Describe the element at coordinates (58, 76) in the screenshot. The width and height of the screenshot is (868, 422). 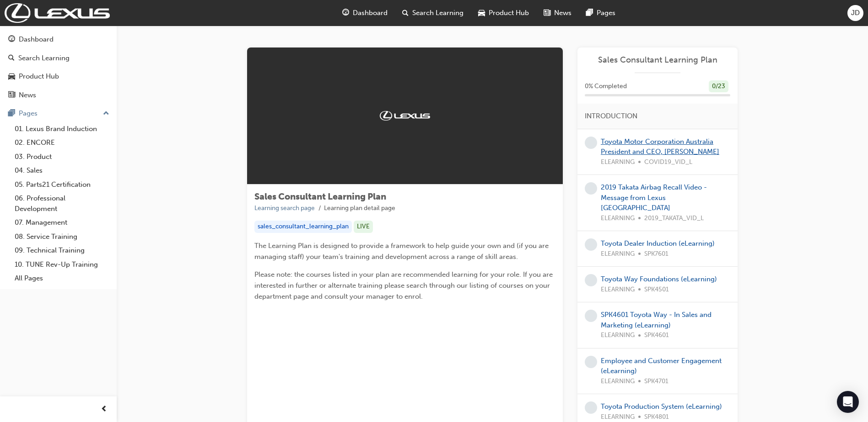
I see `a: Product Hub` at that location.